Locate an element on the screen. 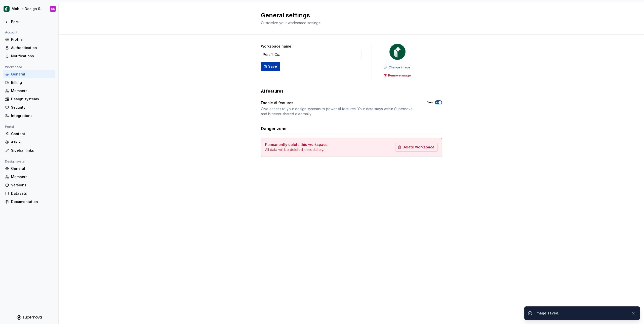  div: Design system is located at coordinates (16, 162).